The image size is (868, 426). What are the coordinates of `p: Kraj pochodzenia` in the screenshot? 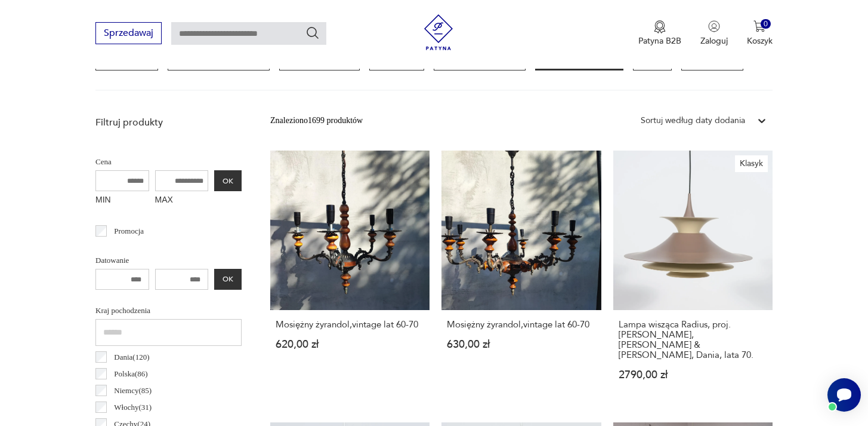 It's located at (168, 311).